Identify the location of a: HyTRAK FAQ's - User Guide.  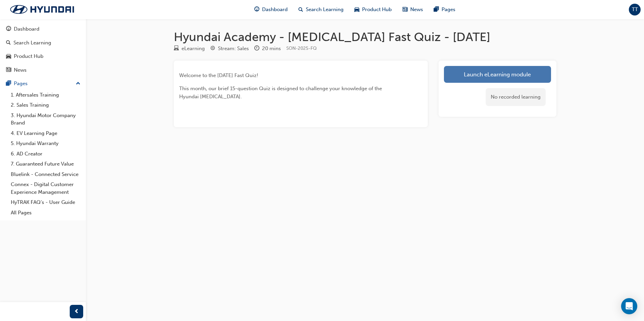
(46, 202).